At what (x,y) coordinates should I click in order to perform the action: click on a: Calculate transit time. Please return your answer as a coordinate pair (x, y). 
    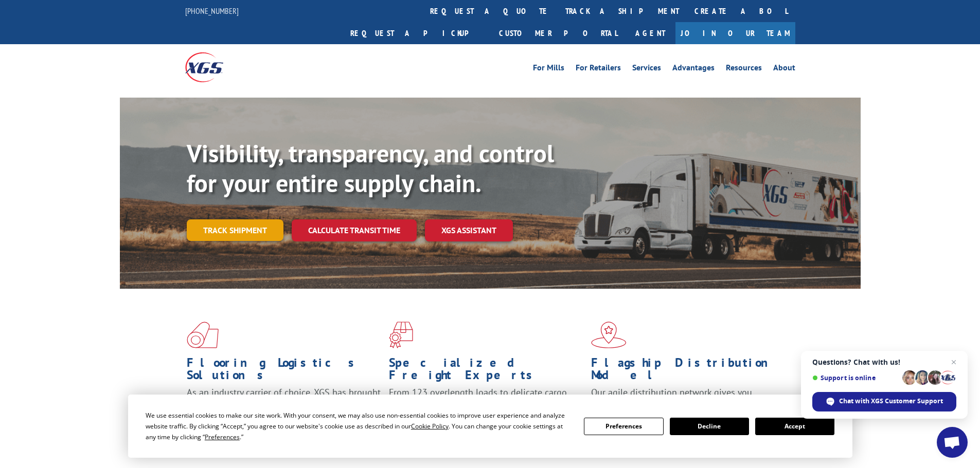
    Looking at the image, I should click on (354, 231).